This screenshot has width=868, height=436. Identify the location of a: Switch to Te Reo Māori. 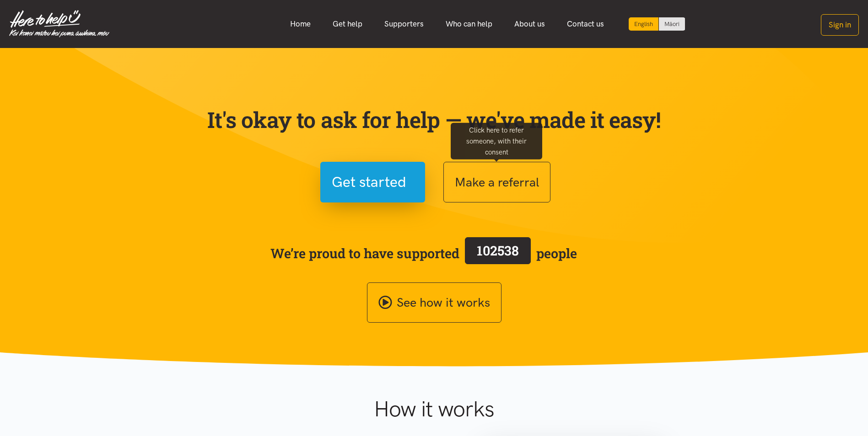
(671, 24).